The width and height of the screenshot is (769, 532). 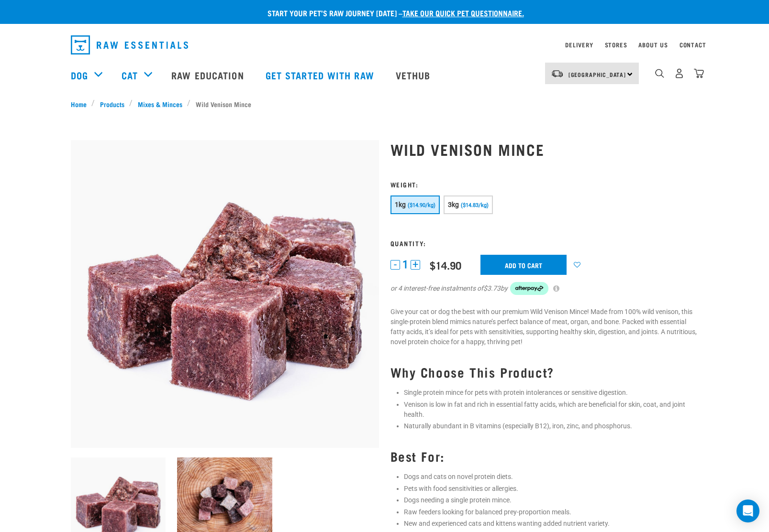 What do you see at coordinates (454, 205) in the screenshot?
I see `span: 3kg` at bounding box center [454, 205].